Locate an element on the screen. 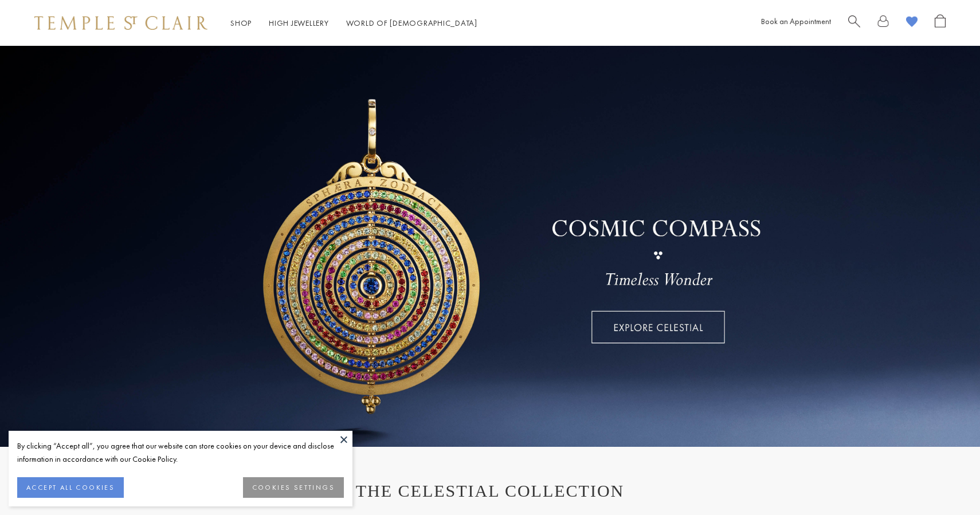 The width and height of the screenshot is (980, 515). a: View Wishlist is located at coordinates (912, 23).